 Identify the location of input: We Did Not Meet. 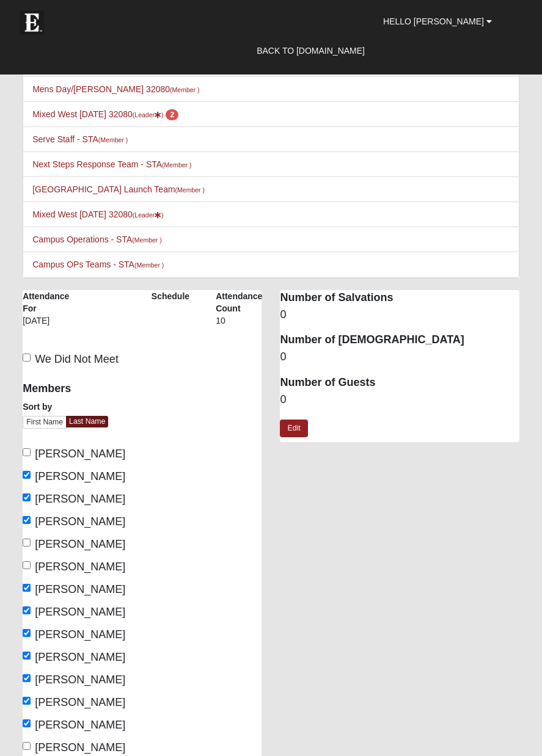
(26, 357).